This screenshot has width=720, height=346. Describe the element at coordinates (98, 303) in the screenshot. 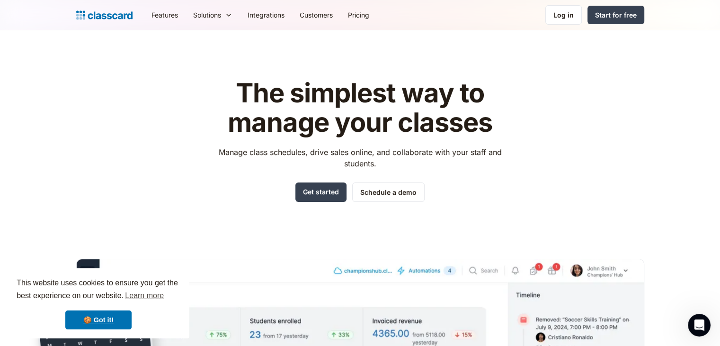

I see `div: cookieconsent` at that location.